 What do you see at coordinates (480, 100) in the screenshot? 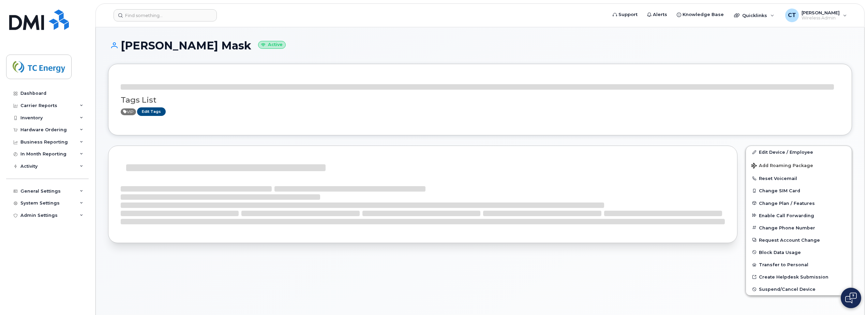
I see `h3: Tags List` at bounding box center [480, 100].